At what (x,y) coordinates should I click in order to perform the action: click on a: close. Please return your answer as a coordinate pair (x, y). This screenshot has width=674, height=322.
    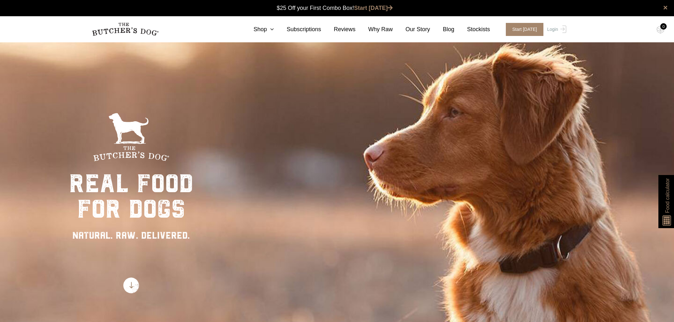
    Looking at the image, I should click on (666, 8).